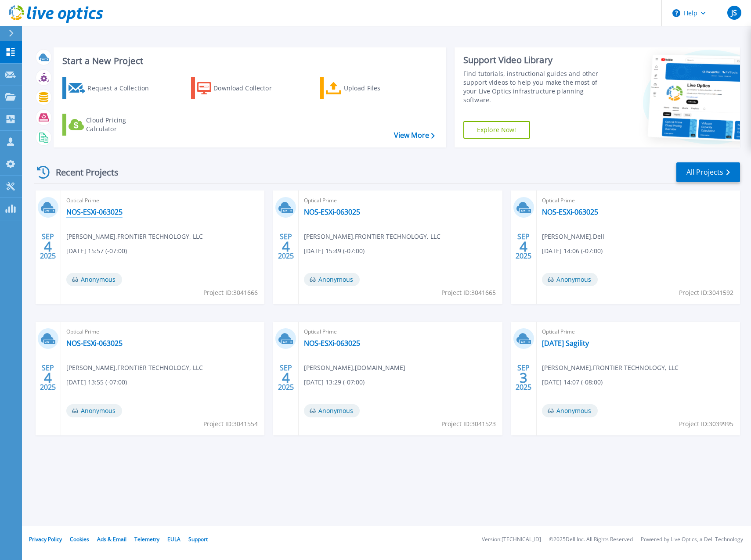 The width and height of the screenshot is (751, 560). I want to click on div: Download Collector, so click(248, 88).